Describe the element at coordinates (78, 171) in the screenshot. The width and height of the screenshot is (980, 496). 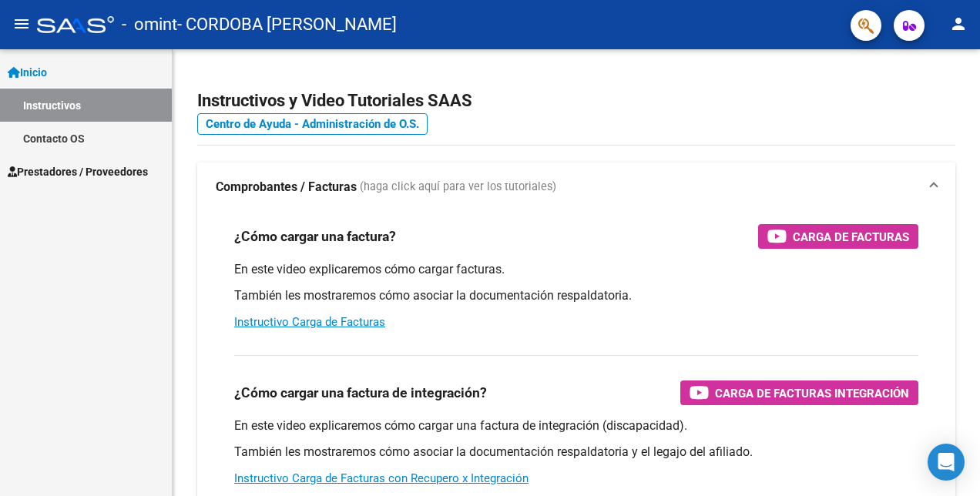
I see `span: Prestadores / Proveedores` at that location.